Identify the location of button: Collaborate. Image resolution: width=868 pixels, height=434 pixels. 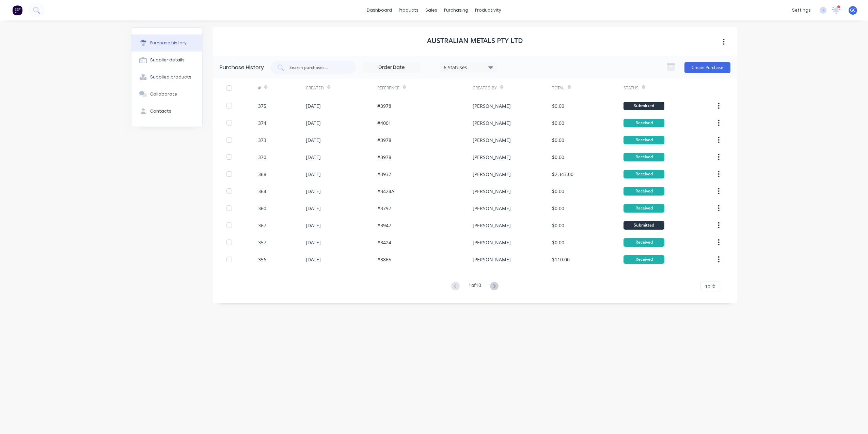
(167, 94).